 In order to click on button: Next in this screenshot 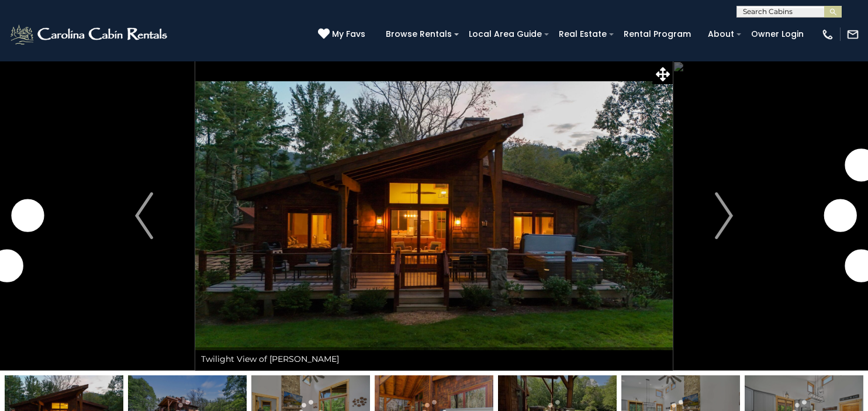, I will do `click(724, 216)`.